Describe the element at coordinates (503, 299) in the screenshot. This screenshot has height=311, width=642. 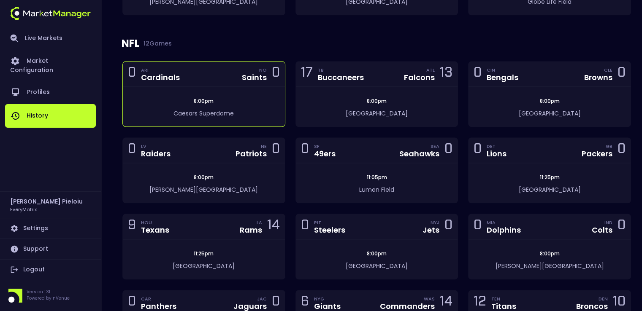
I see `div: TEN` at that location.